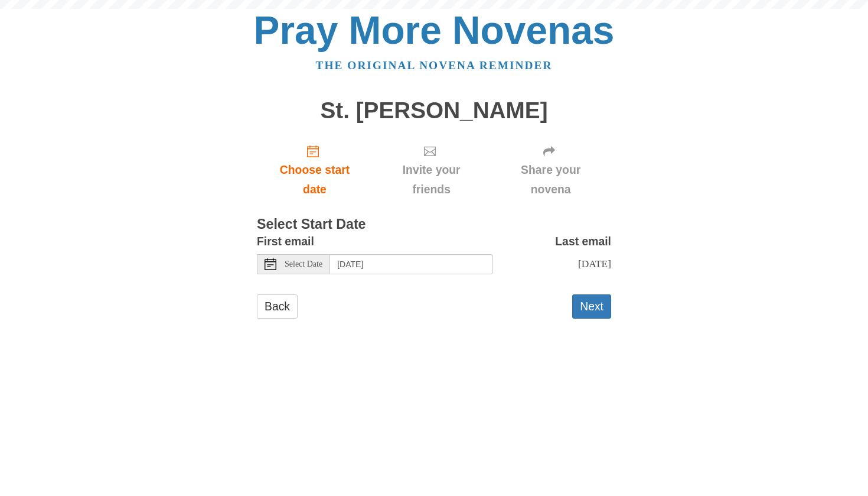 The height and width of the screenshot is (496, 868). Describe the element at coordinates (431, 180) in the screenshot. I see `span: Invite your friends` at that location.